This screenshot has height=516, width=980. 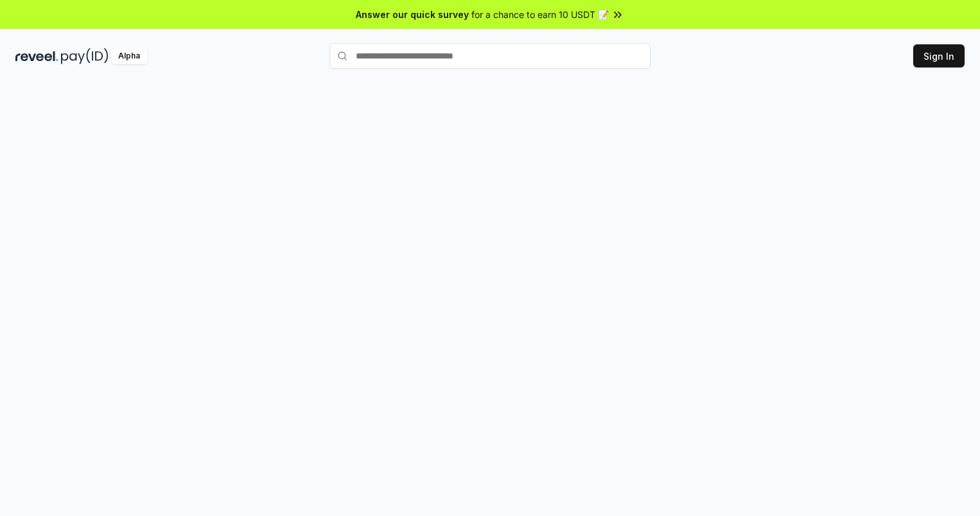 I want to click on img: pay_id, so click(x=85, y=56).